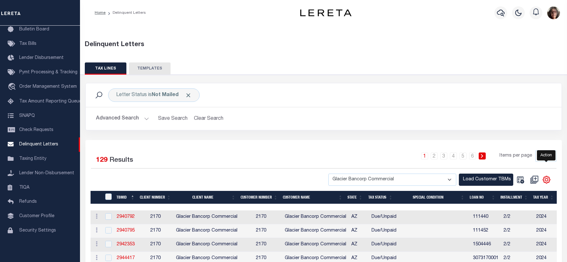  I want to click on div: Action, so click(546, 155).